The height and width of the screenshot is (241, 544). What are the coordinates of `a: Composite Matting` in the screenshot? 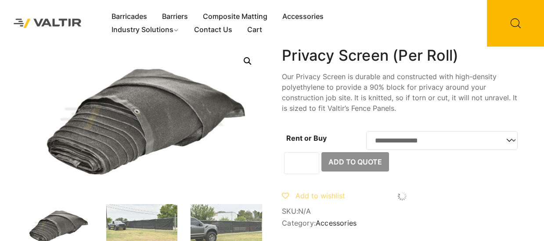 It's located at (235, 17).